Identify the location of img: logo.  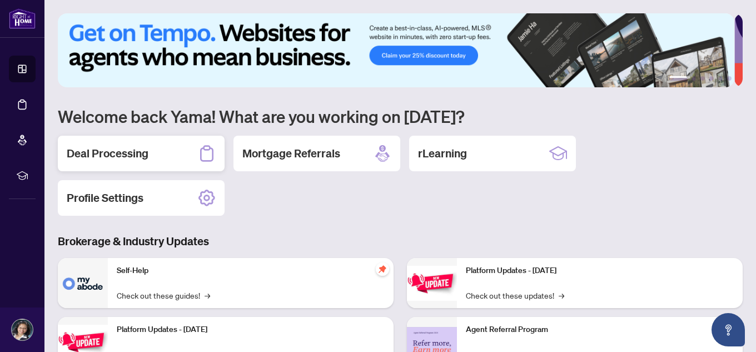
(22, 18).